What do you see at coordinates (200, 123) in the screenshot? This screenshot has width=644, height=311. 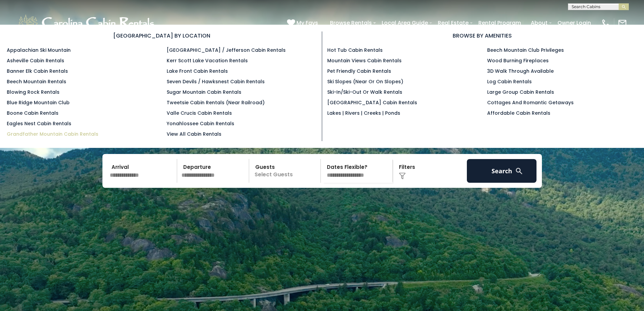 I see `a: Yonahlossee Cabin Rentals` at bounding box center [200, 123].